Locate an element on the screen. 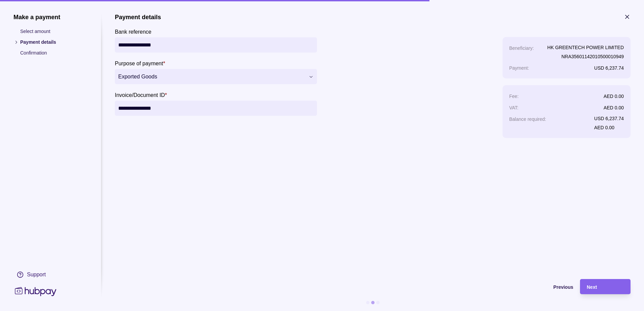 Image resolution: width=644 pixels, height=311 pixels. p: Fee : is located at coordinates (514, 96).